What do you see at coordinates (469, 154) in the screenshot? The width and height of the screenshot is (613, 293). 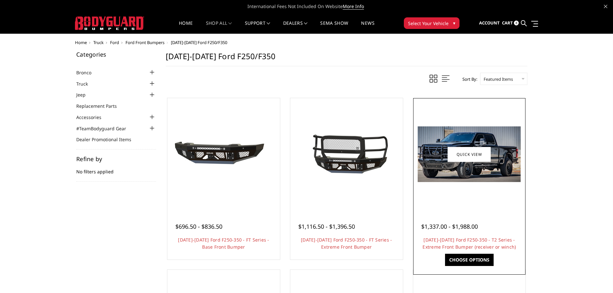 I see `img: 2023-2025 Ford F250-350 - T2 Series - Extreme Front Bumper (receiver or winch)` at bounding box center [469, 154].